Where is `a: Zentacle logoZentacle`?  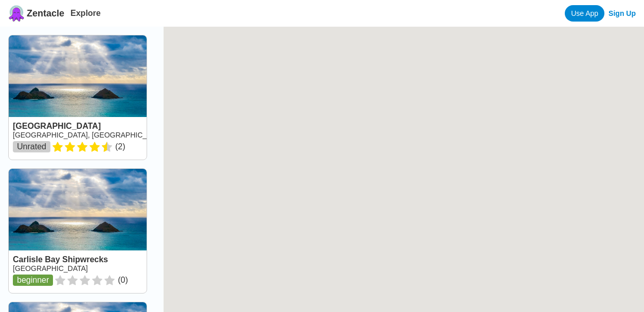
a: Zentacle logoZentacle is located at coordinates (36, 14).